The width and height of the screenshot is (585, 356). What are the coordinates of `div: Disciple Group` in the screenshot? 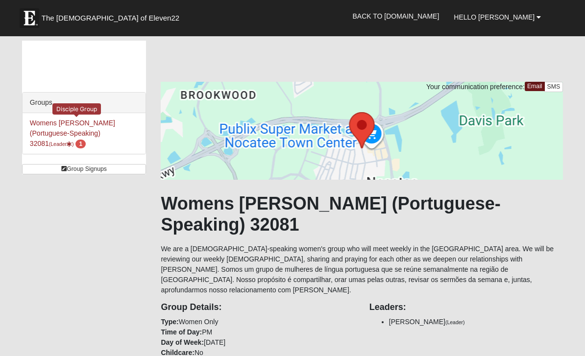 It's located at (76, 109).